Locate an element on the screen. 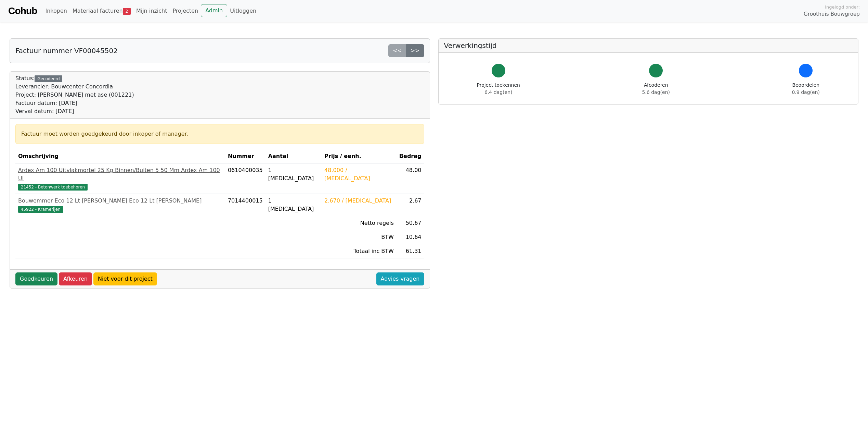 Image resolution: width=868 pixels, height=440 pixels. td: Netto regels is located at coordinates (359, 223).